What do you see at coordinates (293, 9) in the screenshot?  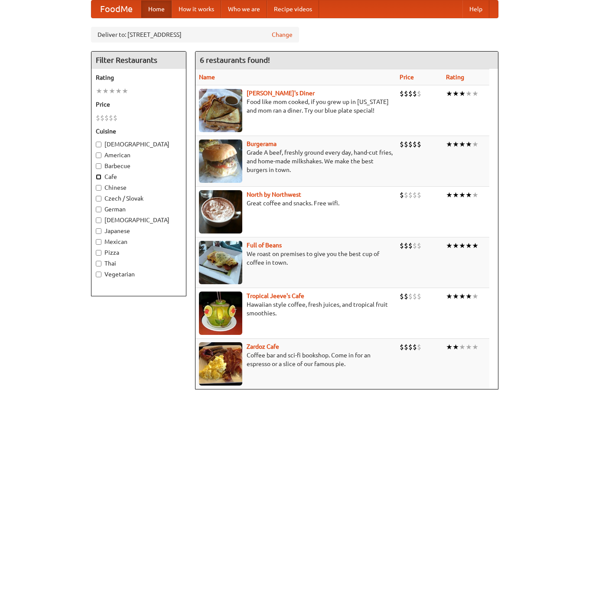 I see `a: Recipe videos` at bounding box center [293, 9].